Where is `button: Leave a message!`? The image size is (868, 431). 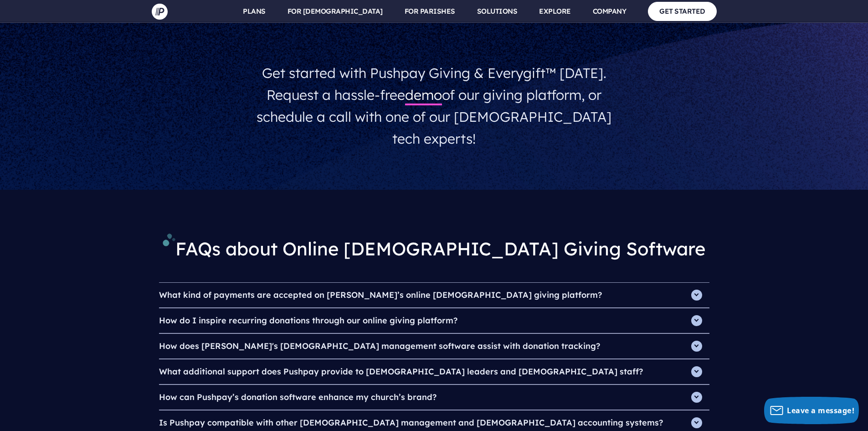 button: Leave a message! is located at coordinates (812, 411).